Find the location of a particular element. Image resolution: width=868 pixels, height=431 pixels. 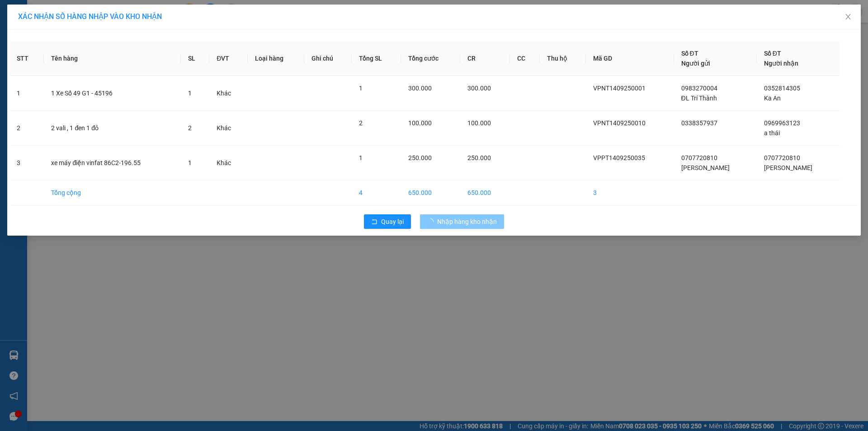

span: VPNT1409250001 is located at coordinates (619, 88).